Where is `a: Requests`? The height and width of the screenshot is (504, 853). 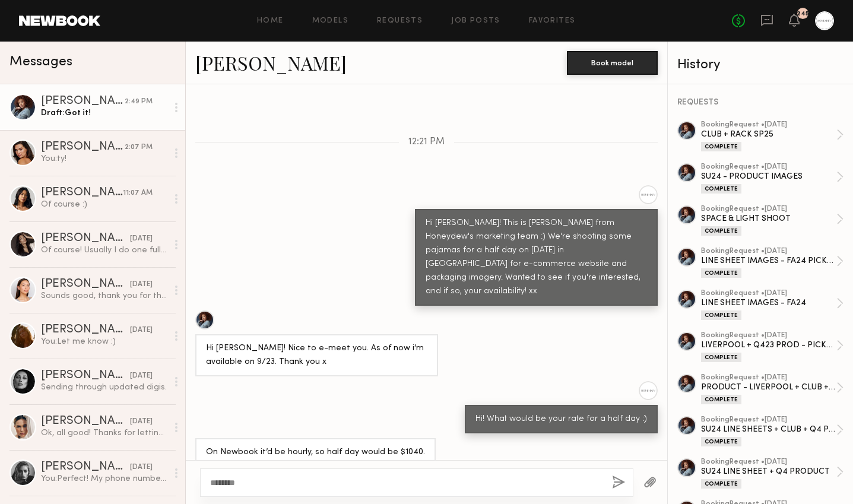
a: Requests is located at coordinates (400, 21).